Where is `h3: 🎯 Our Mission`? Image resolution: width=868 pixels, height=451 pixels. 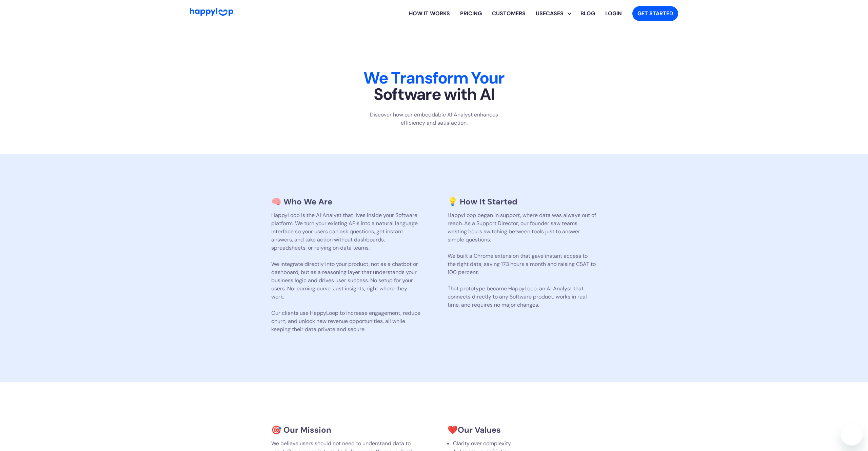
h3: 🎯 Our Mission is located at coordinates (346, 430).